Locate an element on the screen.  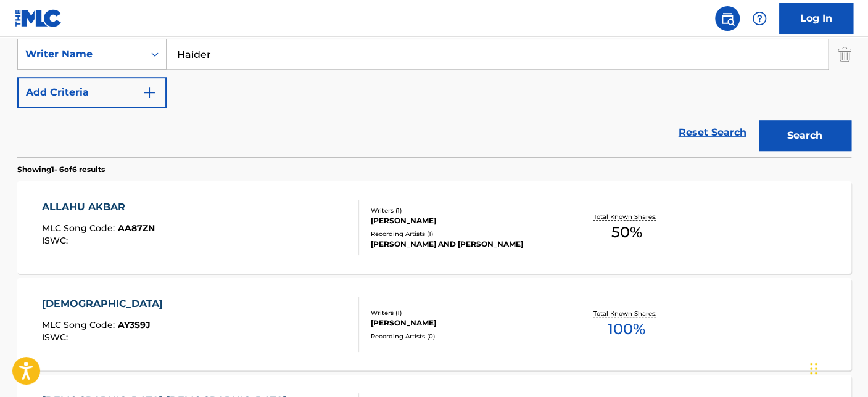
button: Search is located at coordinates (805, 136).